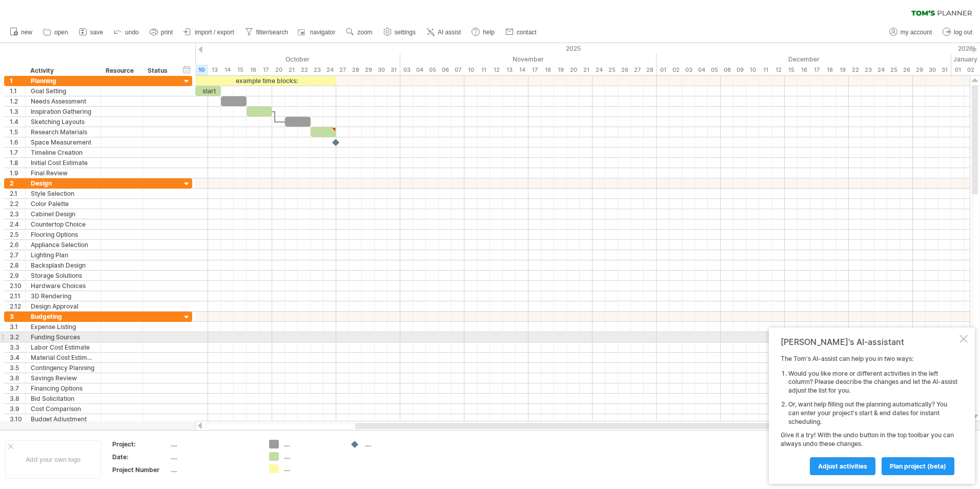 Image resolution: width=980 pixels, height=489 pixels. I want to click on div: Final Review, so click(63, 173).